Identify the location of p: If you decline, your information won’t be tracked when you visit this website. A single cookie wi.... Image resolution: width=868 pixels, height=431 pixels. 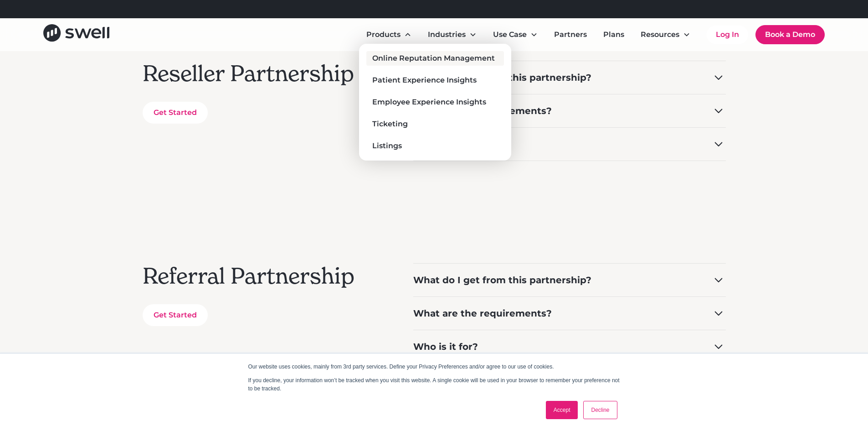
(434, 384).